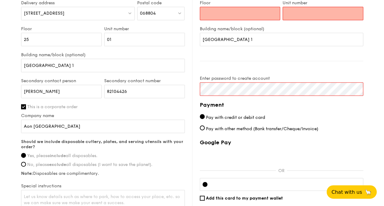 Image resolution: width=384 pixels, height=206 pixels. Describe the element at coordinates (58, 155) in the screenshot. I see `strong: include` at that location.